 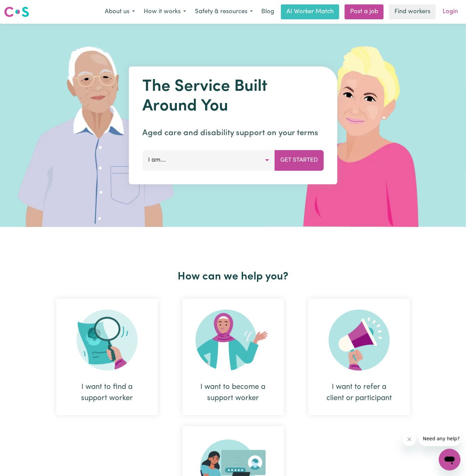 I want to click on button: Get Started, so click(x=299, y=160).